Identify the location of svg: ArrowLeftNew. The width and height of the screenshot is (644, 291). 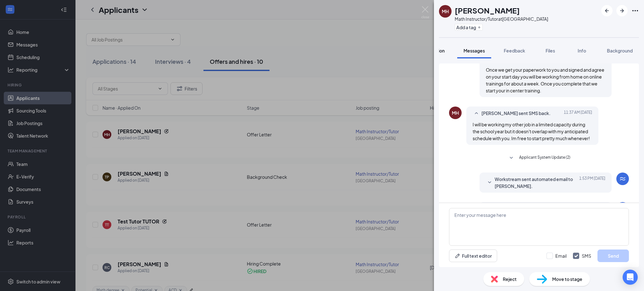
(607, 10).